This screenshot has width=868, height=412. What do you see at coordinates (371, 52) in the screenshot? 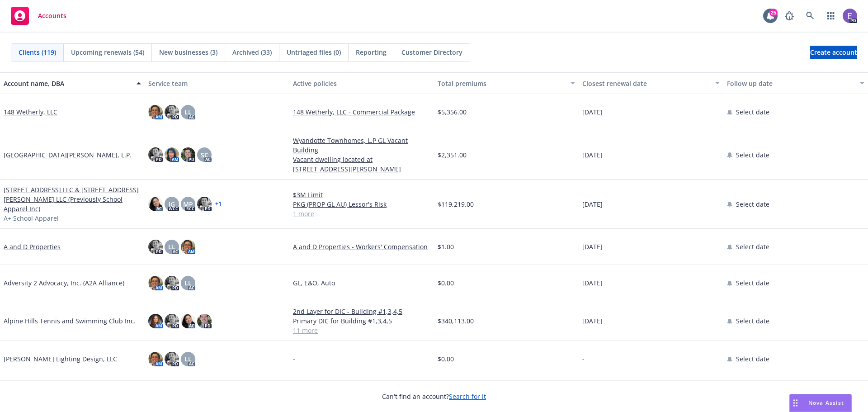
I see `span: Reporting` at bounding box center [371, 52].